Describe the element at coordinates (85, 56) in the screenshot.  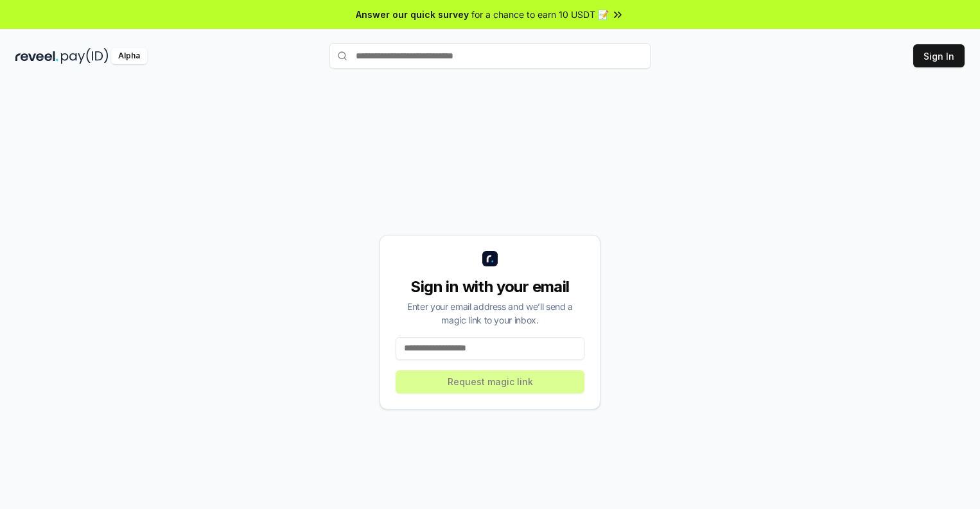
I see `img: pay_id` at that location.